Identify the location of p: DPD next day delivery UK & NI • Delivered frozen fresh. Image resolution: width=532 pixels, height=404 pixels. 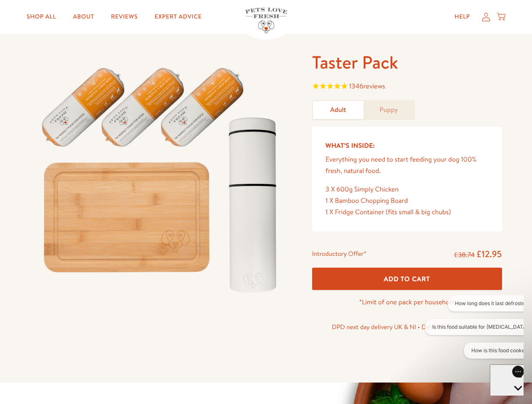
(407, 327).